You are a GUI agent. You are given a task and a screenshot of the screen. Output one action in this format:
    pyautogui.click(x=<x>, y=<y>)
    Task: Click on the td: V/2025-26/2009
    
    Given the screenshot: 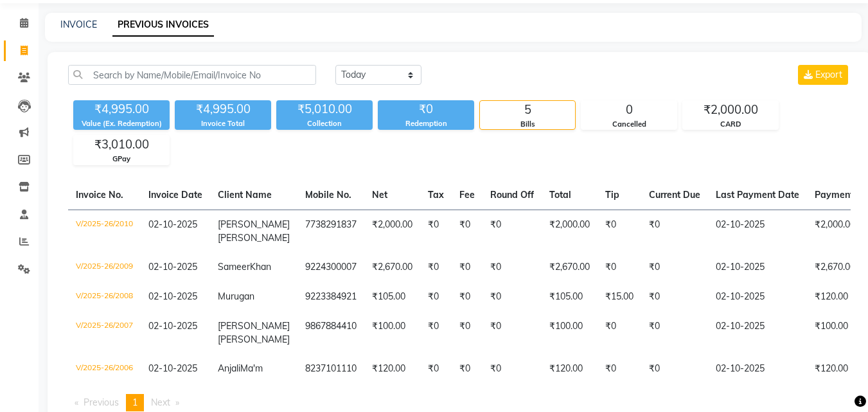 What is the action you would take?
    pyautogui.click(x=104, y=267)
    